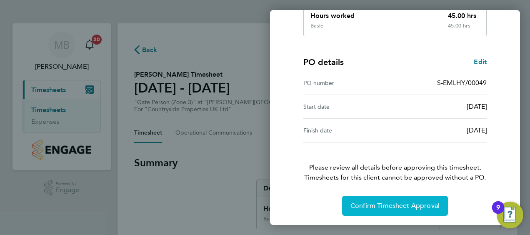 Image resolution: width=530 pixels, height=235 pixels. What do you see at coordinates (480, 62) in the screenshot?
I see `a: Edit` at bounding box center [480, 62].